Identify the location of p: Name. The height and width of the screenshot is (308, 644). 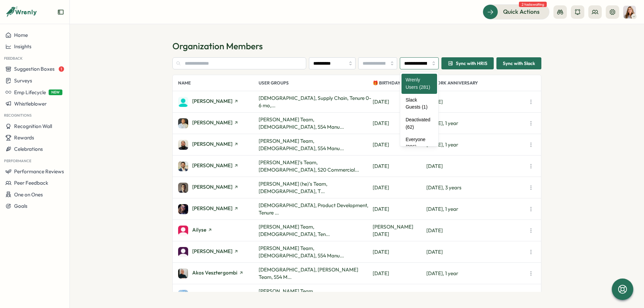
(218, 83).